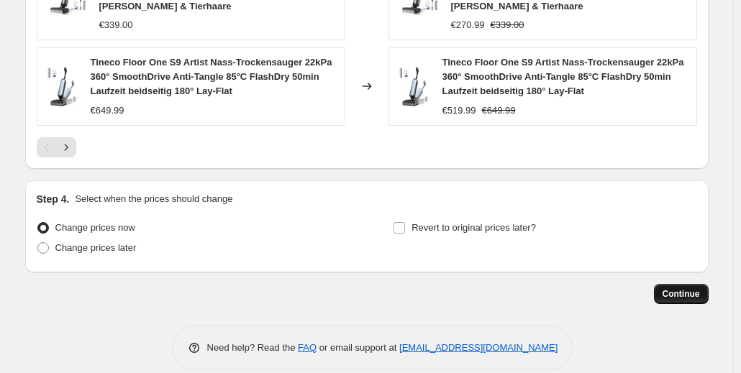 The image size is (741, 373). Describe the element at coordinates (107, 111) in the screenshot. I see `div: €649.99` at that location.